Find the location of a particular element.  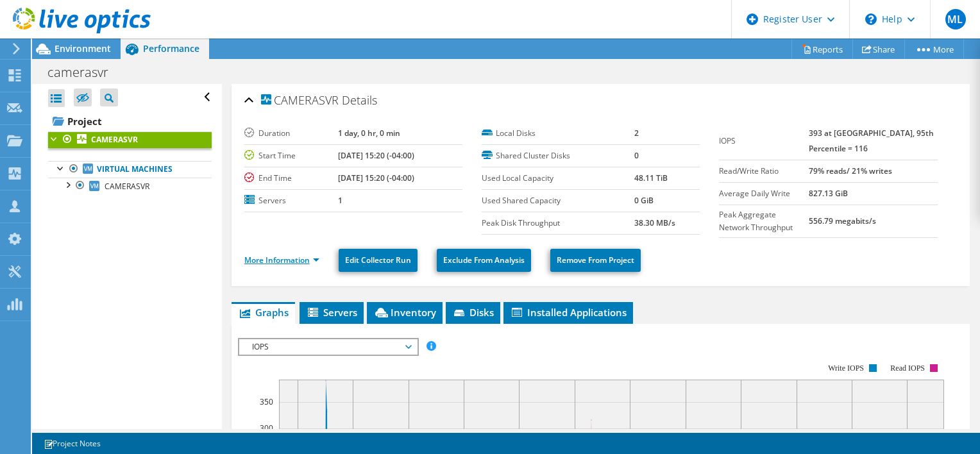

text: Write IOPS is located at coordinates (845, 368).